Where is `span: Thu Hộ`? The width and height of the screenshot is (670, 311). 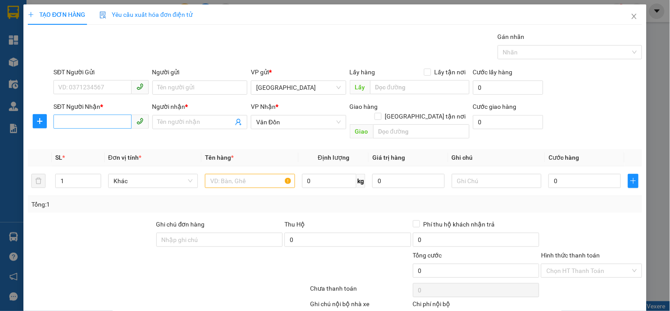 span: Thu Hộ is located at coordinates (295, 224).